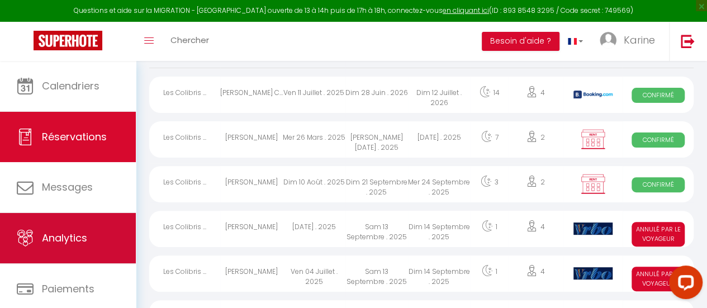 The height and width of the screenshot is (308, 707). Describe the element at coordinates (688, 41) in the screenshot. I see `img: logout` at that location.